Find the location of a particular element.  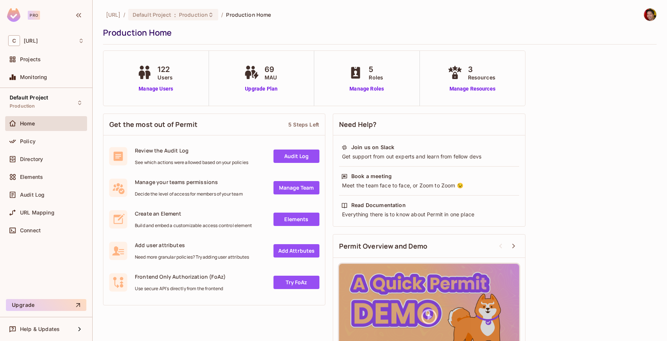

div: Production Home is located at coordinates (378, 33).